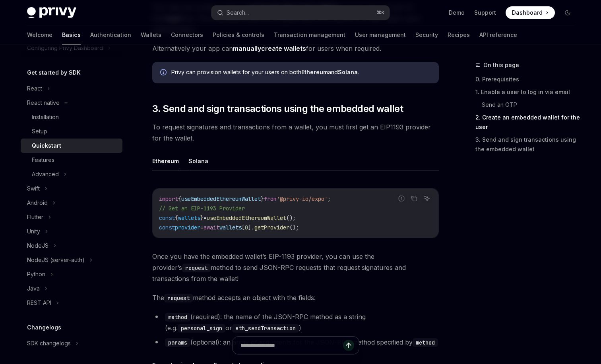  What do you see at coordinates (456, 13) in the screenshot?
I see `a: Demo` at bounding box center [456, 13].